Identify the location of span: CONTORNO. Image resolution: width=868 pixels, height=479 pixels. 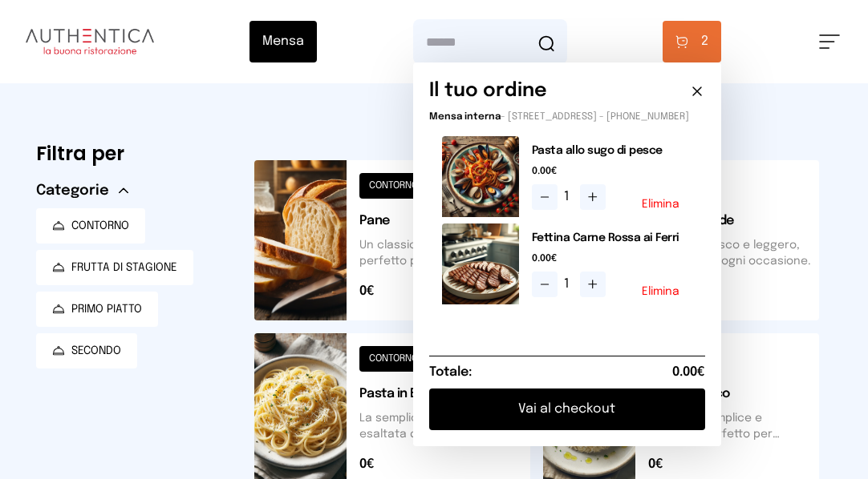
(100, 226).